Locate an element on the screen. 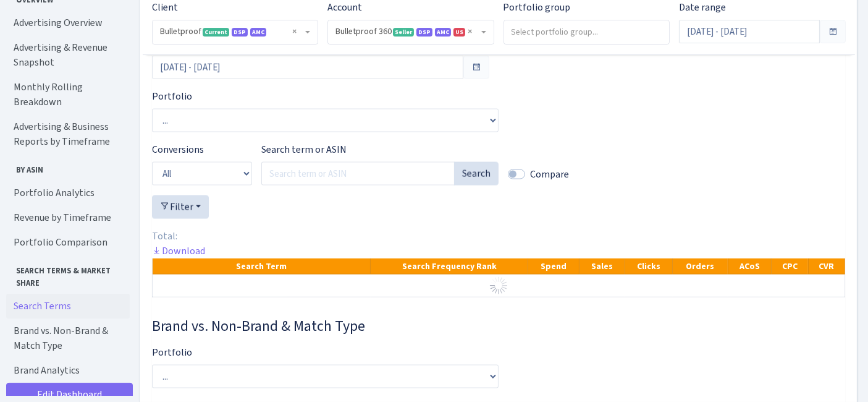  input: Select portfolio group... is located at coordinates (587, 32).